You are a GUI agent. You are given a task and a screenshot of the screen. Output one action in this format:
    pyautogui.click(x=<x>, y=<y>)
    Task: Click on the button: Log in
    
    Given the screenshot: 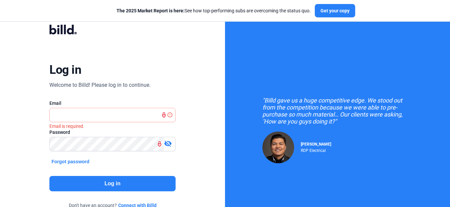 What is the action you would take?
    pyautogui.click(x=112, y=184)
    